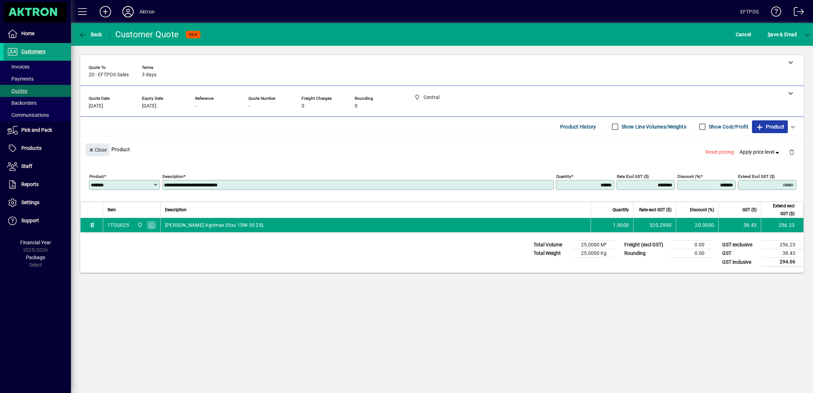  I want to click on label: Show Line Volumes/Weights, so click(653, 127).